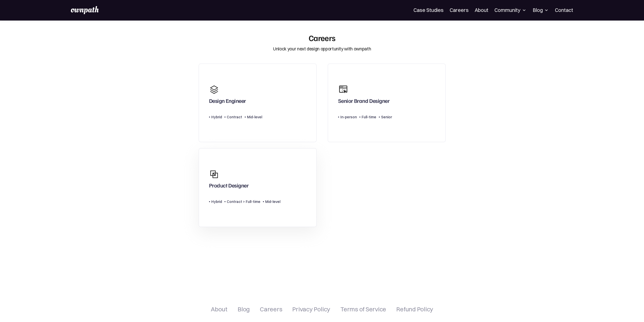 Image resolution: width=644 pixels, height=322 pixels. Describe the element at coordinates (227, 102) in the screenshot. I see `div: Design Engineer` at that location.